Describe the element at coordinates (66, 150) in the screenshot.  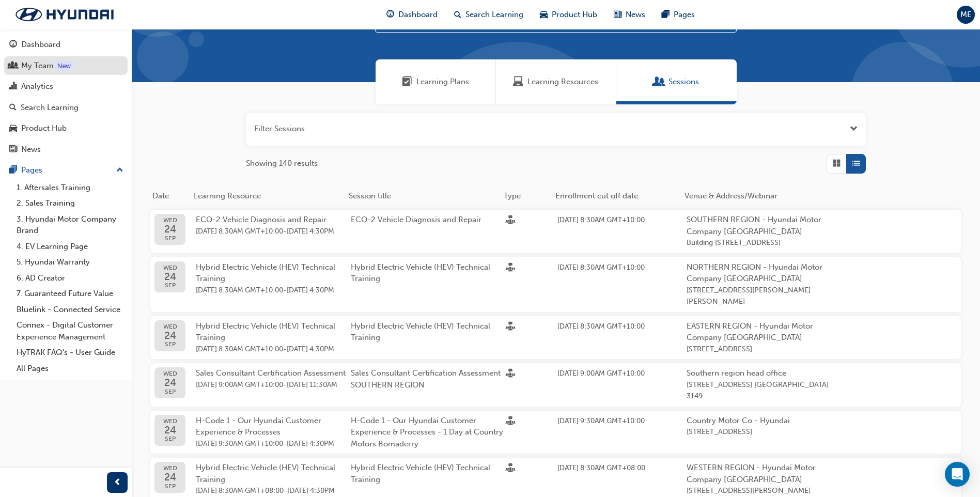
I see `a: News` at that location.